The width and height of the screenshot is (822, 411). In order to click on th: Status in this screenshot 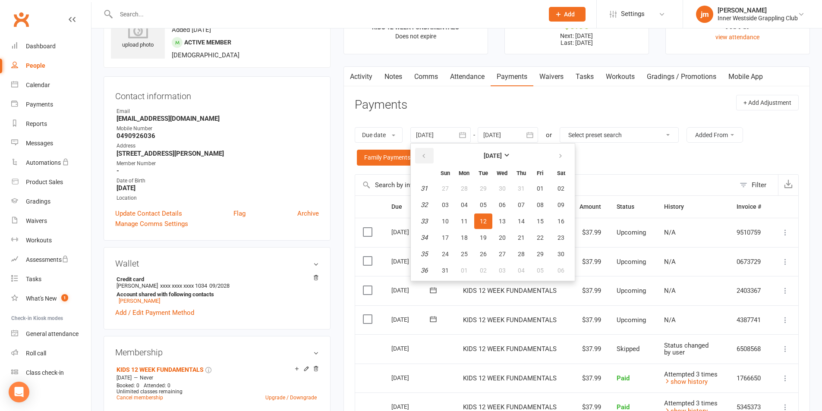, I will do `click(632, 207)`.